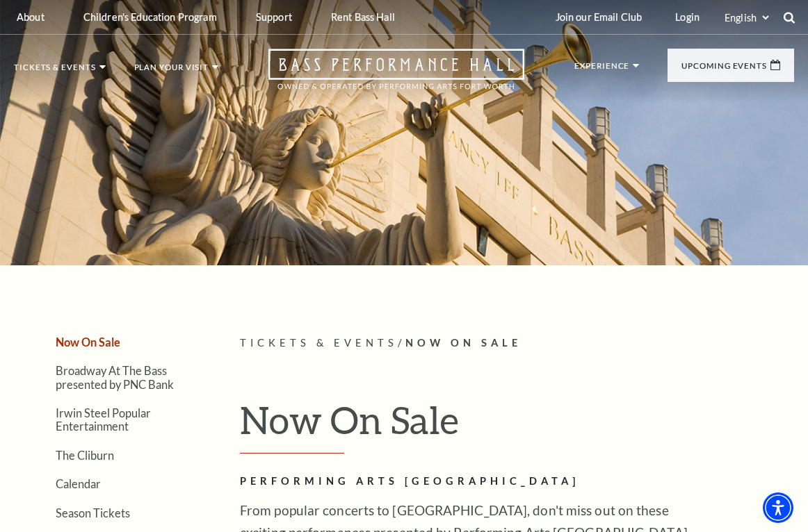 The width and height of the screenshot is (808, 532). Describe the element at coordinates (115, 377) in the screenshot. I see `a: Broadway At The Bass presented by PNC Bank` at that location.